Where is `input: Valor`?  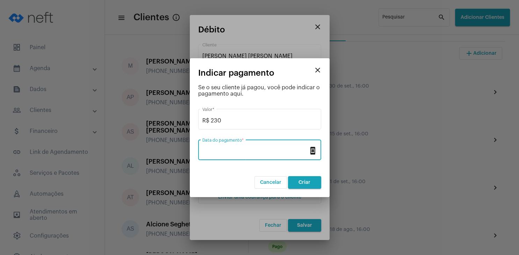
input: Valor is located at coordinates (260, 121).